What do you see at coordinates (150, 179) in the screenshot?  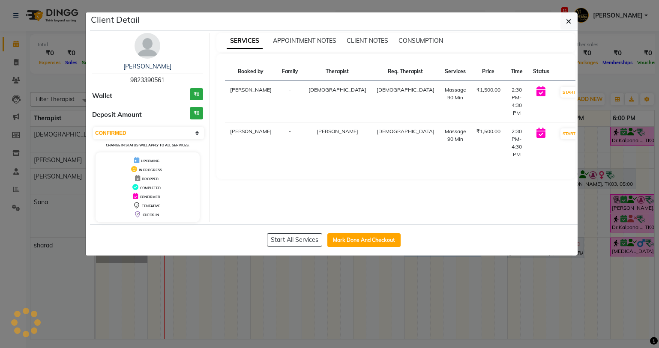 I see `span: DROPPED` at bounding box center [150, 179].